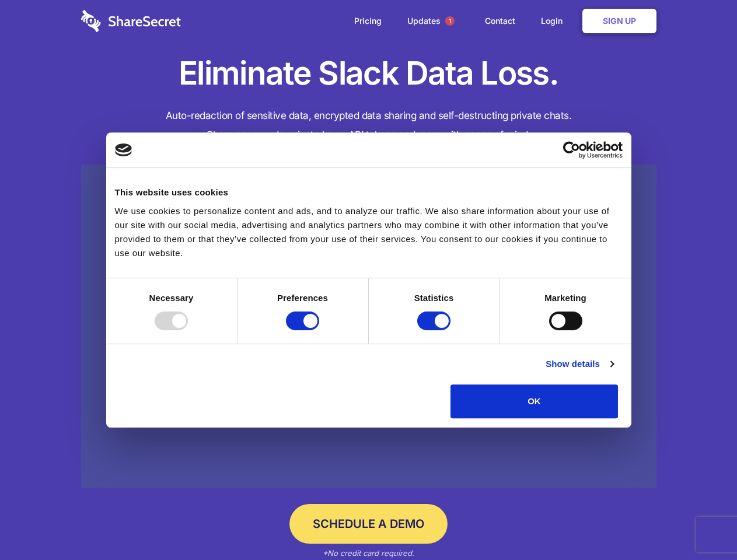 The image size is (737, 560). I want to click on span: 1, so click(450, 21).